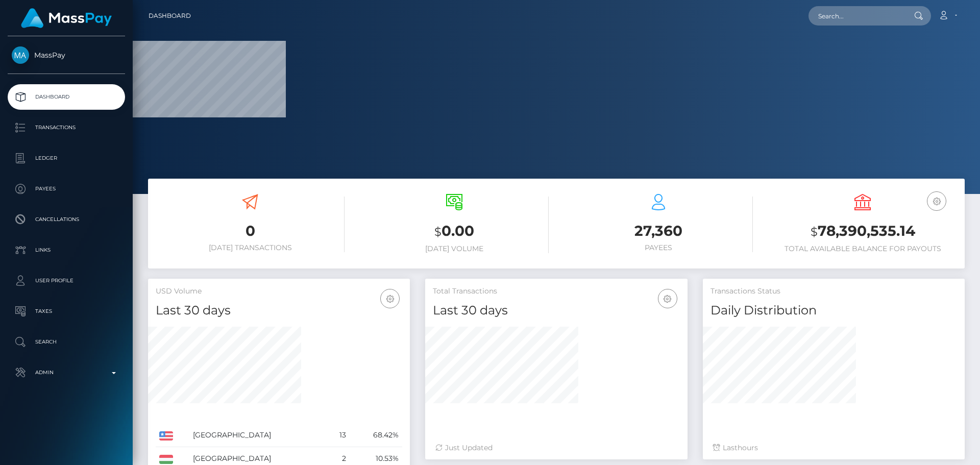 This screenshot has width=980, height=465. What do you see at coordinates (66, 220) in the screenshot?
I see `a: Cancellations` at bounding box center [66, 220].